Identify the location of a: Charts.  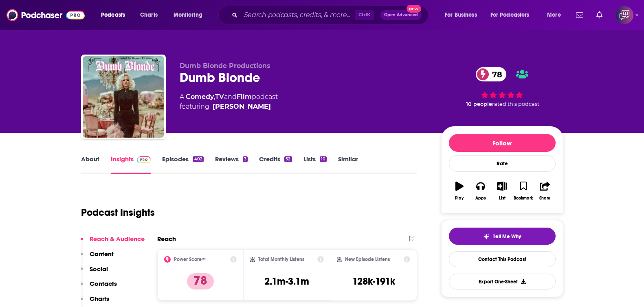
(149, 15).